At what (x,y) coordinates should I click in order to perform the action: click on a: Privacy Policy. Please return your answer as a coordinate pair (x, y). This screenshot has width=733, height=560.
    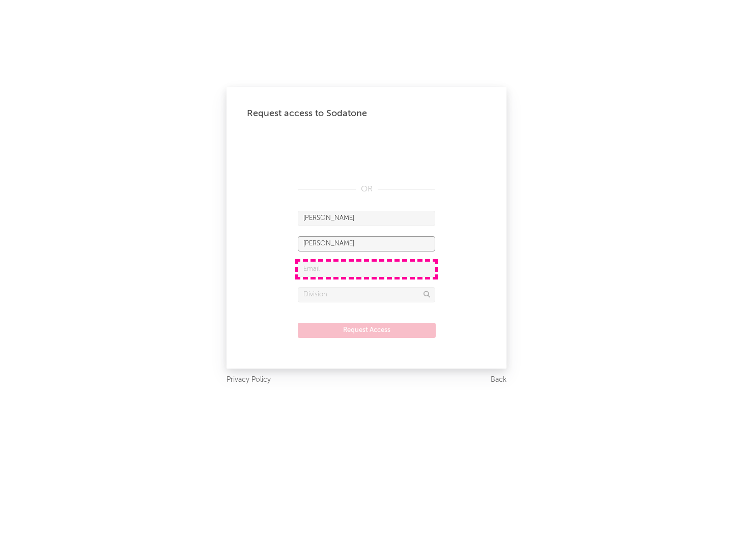
    Looking at the image, I should click on (249, 380).